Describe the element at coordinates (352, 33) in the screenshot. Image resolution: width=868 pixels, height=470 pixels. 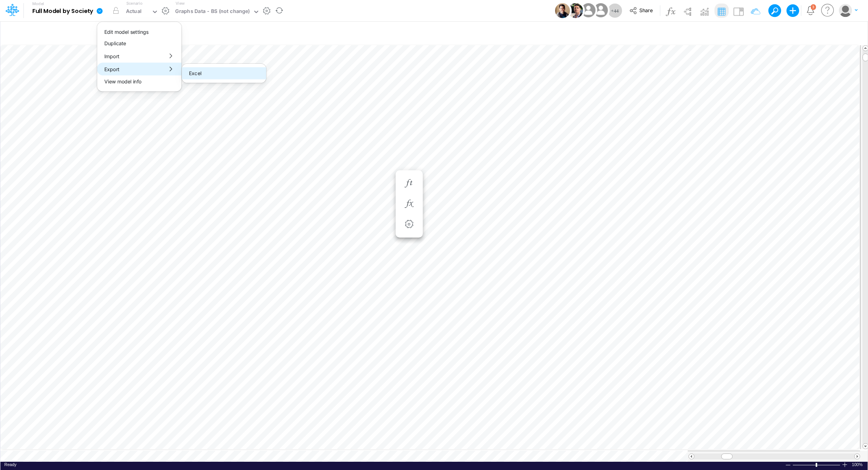
I see `input: Type a title here` at that location.